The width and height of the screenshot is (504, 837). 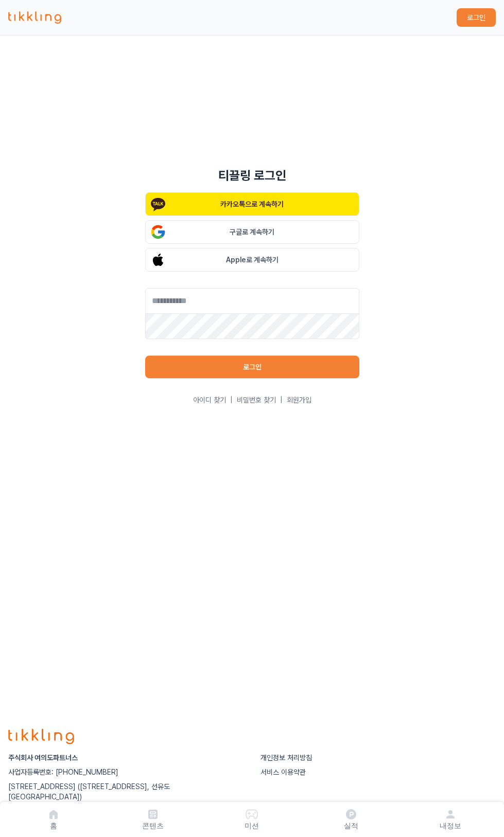 I want to click on a: 실적, so click(x=351, y=819).